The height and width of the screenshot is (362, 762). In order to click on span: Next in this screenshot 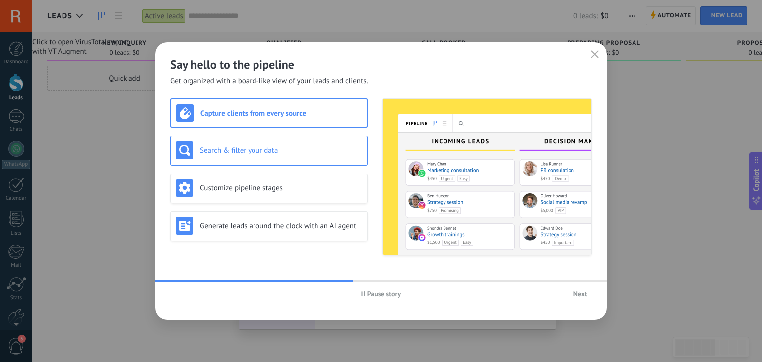, I will do `click(580, 294)`.